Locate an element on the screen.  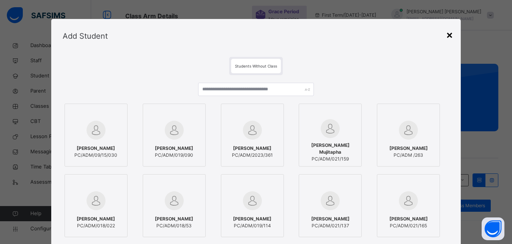
span: PC/ADM/2023/361 is located at coordinates (252, 155).